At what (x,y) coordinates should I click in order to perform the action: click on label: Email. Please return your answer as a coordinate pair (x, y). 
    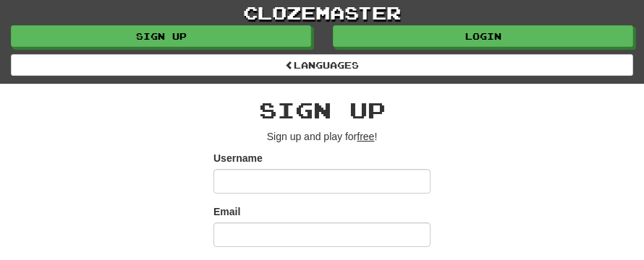
    Looking at the image, I should click on (226, 212).